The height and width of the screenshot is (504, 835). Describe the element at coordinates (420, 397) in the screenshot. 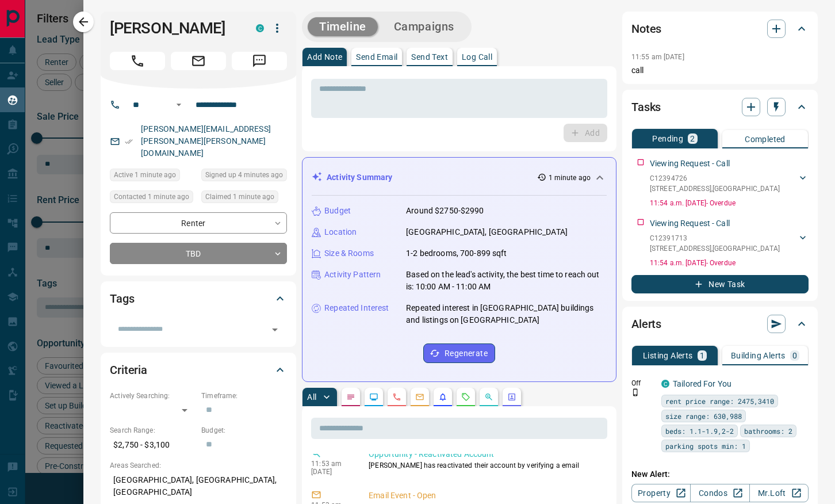

I see `svg: Emails` at that location.